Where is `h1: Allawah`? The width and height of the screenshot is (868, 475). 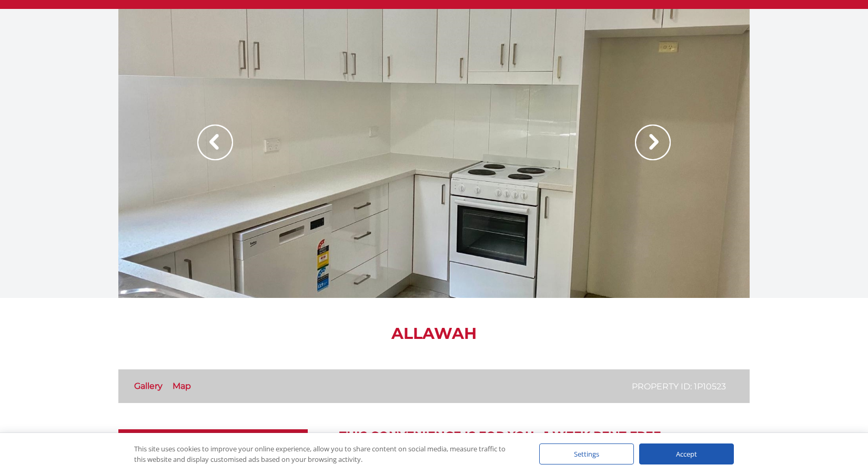
h1: Allawah is located at coordinates (434, 334).